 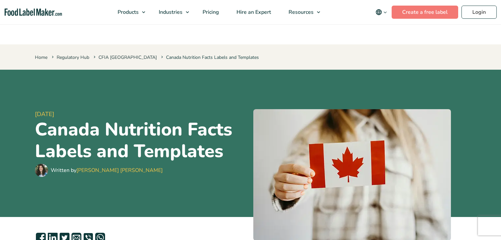 What do you see at coordinates (253, 12) in the screenshot?
I see `span: Hire an Expert` at bounding box center [253, 12].